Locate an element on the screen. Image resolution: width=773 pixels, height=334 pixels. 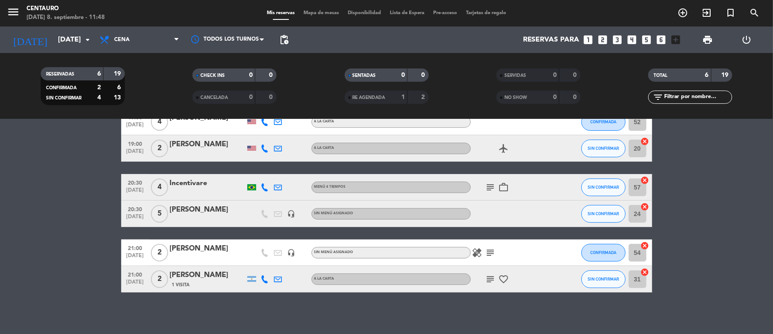
span: print is located at coordinates (707, 40).